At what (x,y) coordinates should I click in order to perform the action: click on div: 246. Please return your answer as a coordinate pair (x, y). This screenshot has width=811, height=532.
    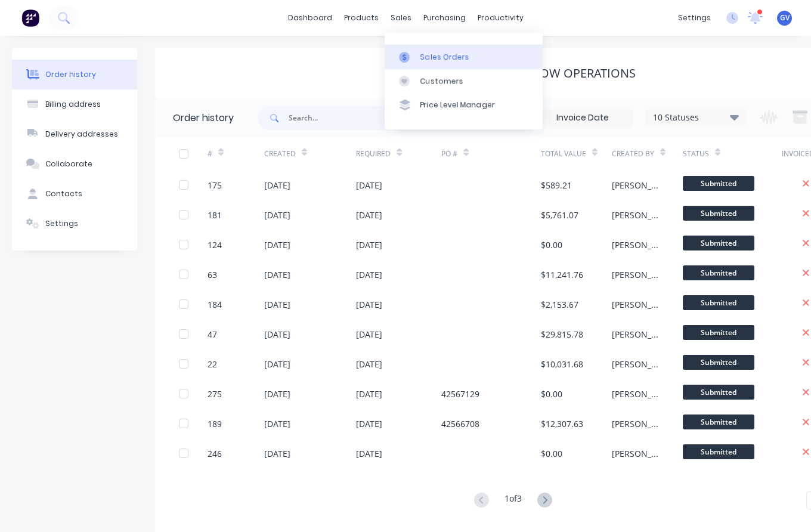
    Looking at the image, I should click on (215, 453).